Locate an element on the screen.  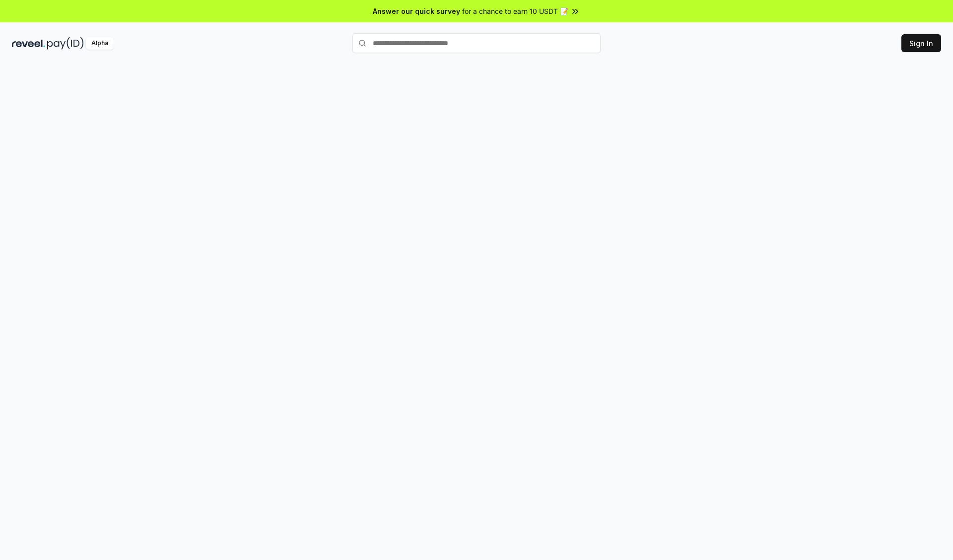
img: pay_id is located at coordinates (66, 43).